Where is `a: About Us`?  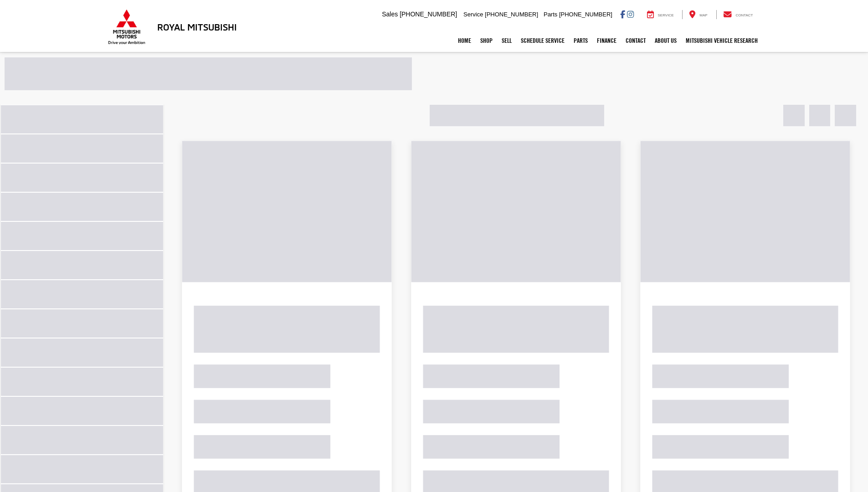
a: About Us is located at coordinates (665, 41).